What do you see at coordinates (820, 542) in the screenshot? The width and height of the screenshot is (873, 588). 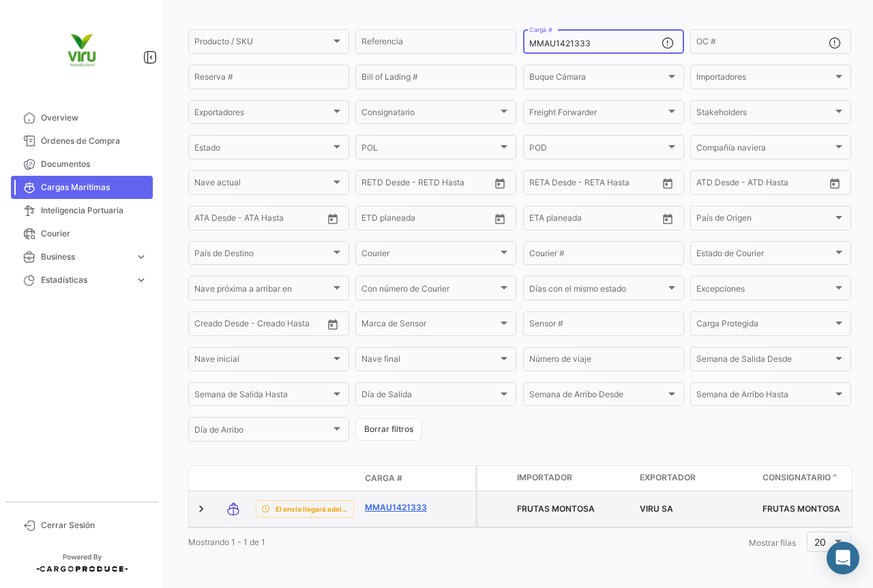 I see `span: 20` at bounding box center [820, 542].